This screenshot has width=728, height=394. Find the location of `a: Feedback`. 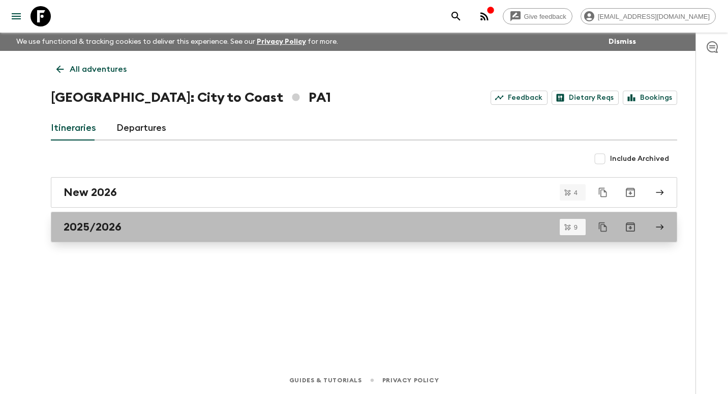

a: Feedback is located at coordinates (519, 98).